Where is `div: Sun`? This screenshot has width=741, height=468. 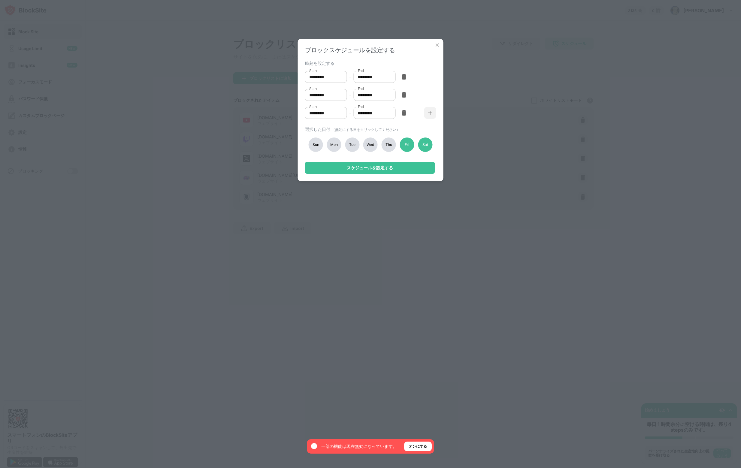 div: Sun is located at coordinates (316, 145).